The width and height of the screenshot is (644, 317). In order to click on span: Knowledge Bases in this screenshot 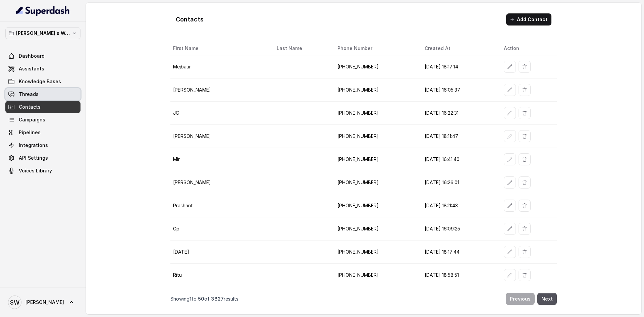, I will do `click(40, 81)`.